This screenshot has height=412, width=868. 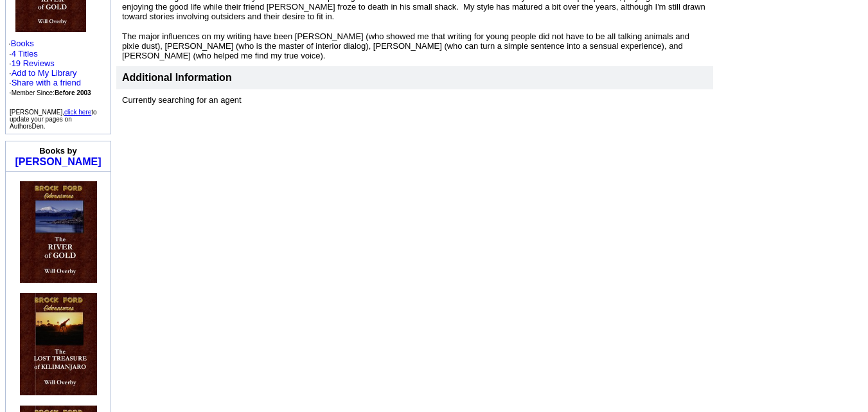 I want to click on font: Member Since:, so click(x=52, y=93).